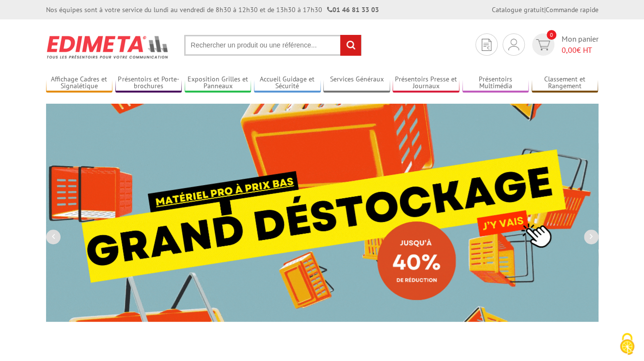  I want to click on a: Classement et Rangement, so click(565, 83).